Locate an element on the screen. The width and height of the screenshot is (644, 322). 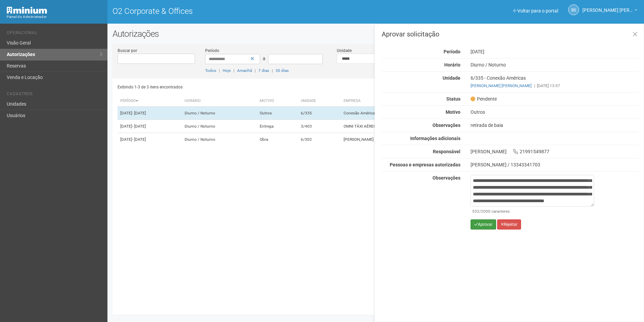
img: Minium is located at coordinates (27, 10).